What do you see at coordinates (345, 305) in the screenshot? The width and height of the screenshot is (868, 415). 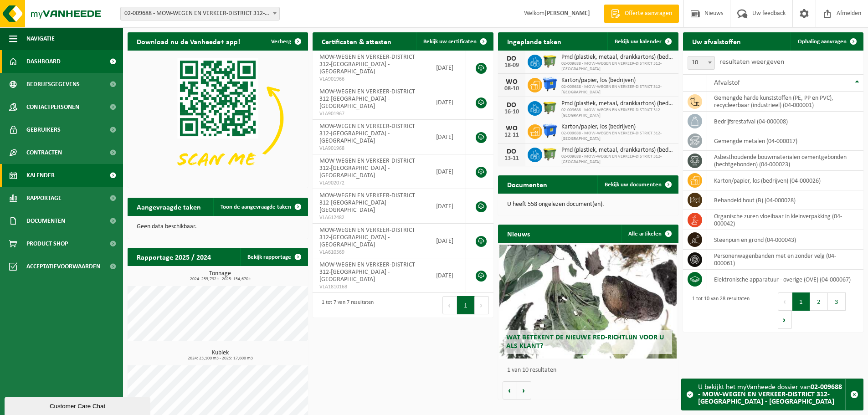 I see `div: 1 tot 7 van 7 resultaten` at bounding box center [345, 305].